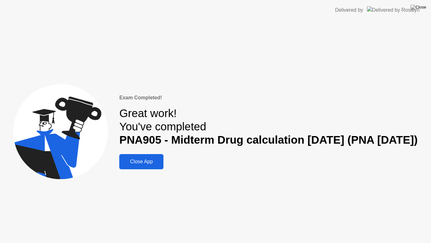 The width and height of the screenshot is (431, 243). I want to click on div: Close App, so click(141, 161).